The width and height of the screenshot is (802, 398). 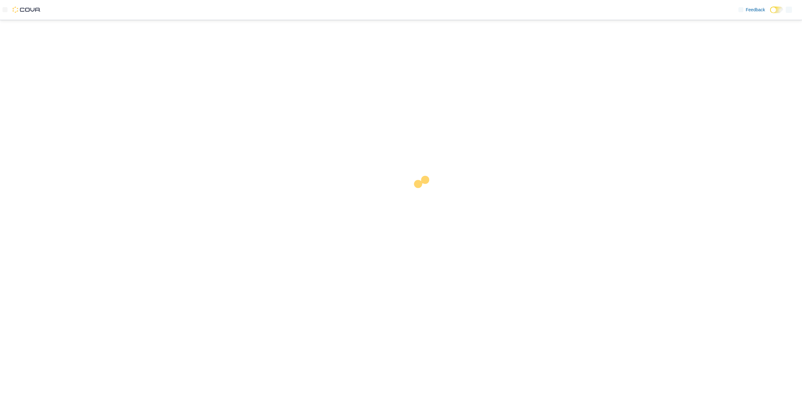 I want to click on span: Feedback, so click(x=755, y=10).